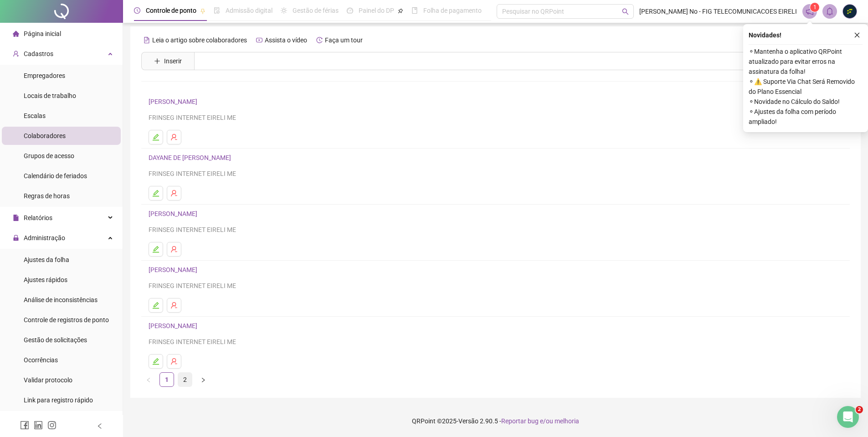 This screenshot has height=437, width=868. What do you see at coordinates (468, 420) in the screenshot?
I see `span: Versão` at bounding box center [468, 420].